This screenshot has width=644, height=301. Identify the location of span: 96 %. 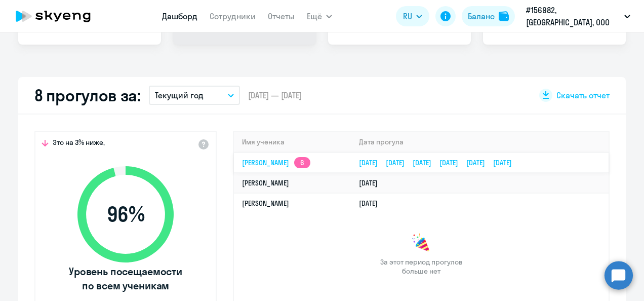
(126, 215).